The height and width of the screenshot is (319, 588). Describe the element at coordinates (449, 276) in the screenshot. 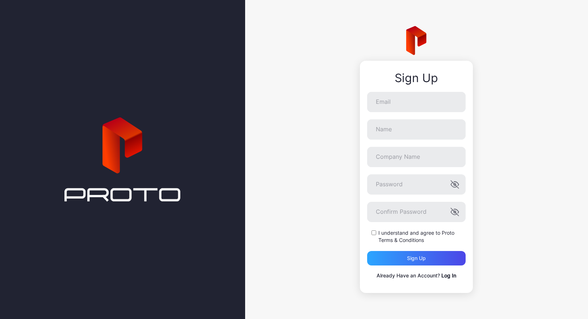

I see `a: Log In` at that location.